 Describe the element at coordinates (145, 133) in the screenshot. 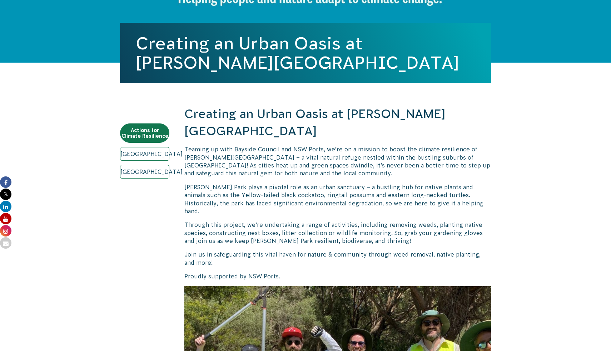

I see `a: Actions for Climate Resilience` at that location.